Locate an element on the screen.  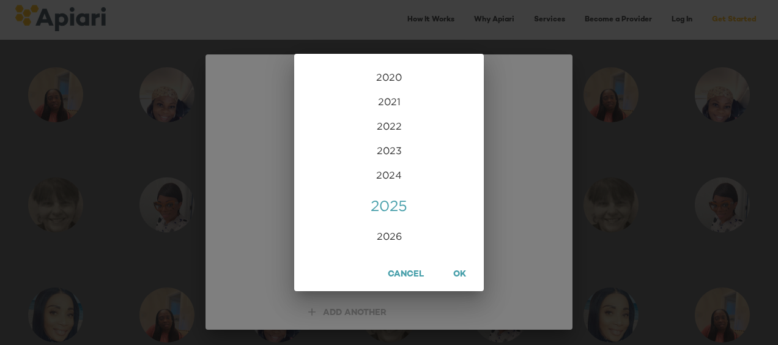
button: OK is located at coordinates (459, 275).